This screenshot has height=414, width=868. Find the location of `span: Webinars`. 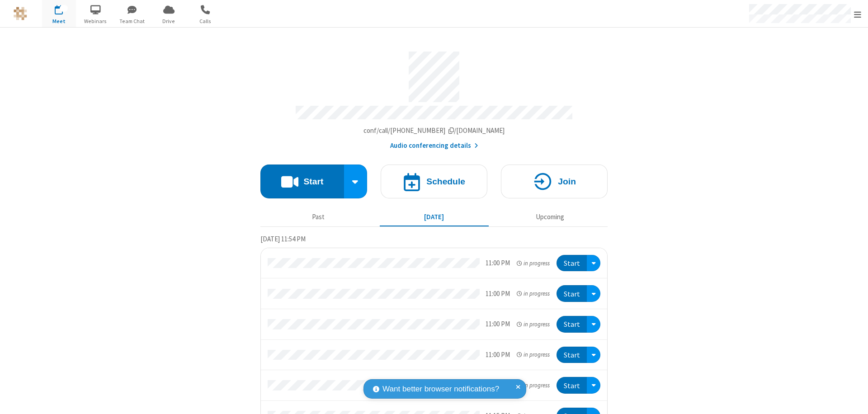

span: Webinars is located at coordinates (95, 21).